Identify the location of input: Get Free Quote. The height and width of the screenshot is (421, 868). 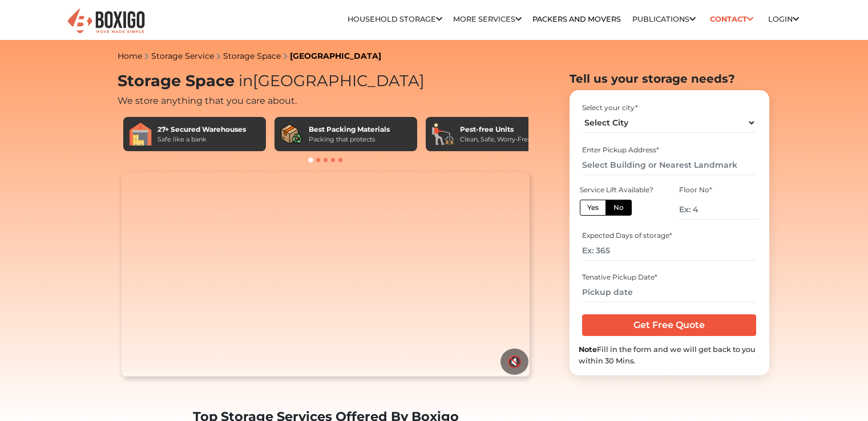
(669, 326).